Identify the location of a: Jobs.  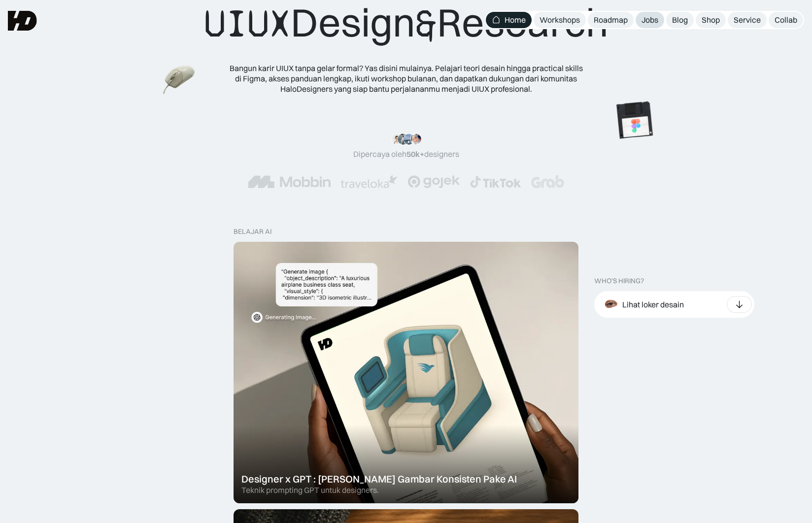
(650, 19).